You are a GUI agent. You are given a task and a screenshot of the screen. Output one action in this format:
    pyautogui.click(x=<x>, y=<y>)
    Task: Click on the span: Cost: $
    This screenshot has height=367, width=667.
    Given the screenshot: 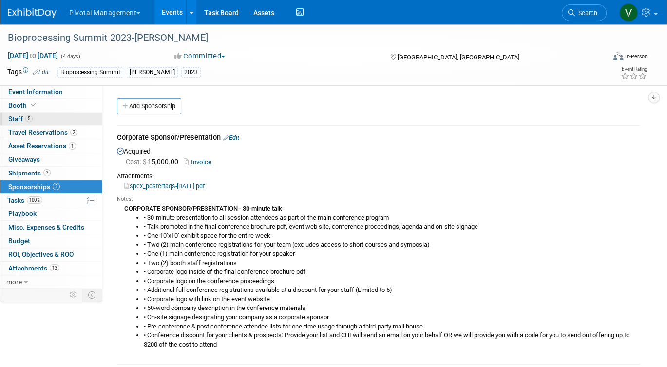 What is the action you would take?
    pyautogui.click(x=136, y=162)
    